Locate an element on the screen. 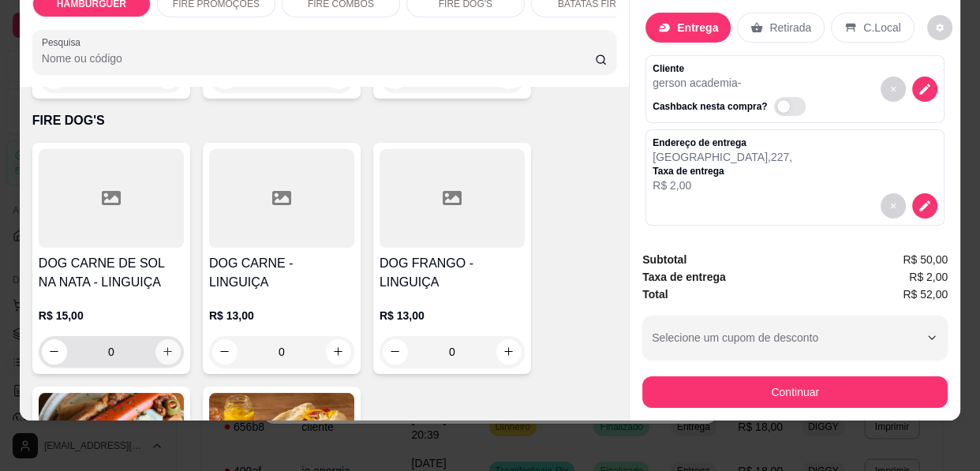  span: R$ 2,00 is located at coordinates (928, 277).